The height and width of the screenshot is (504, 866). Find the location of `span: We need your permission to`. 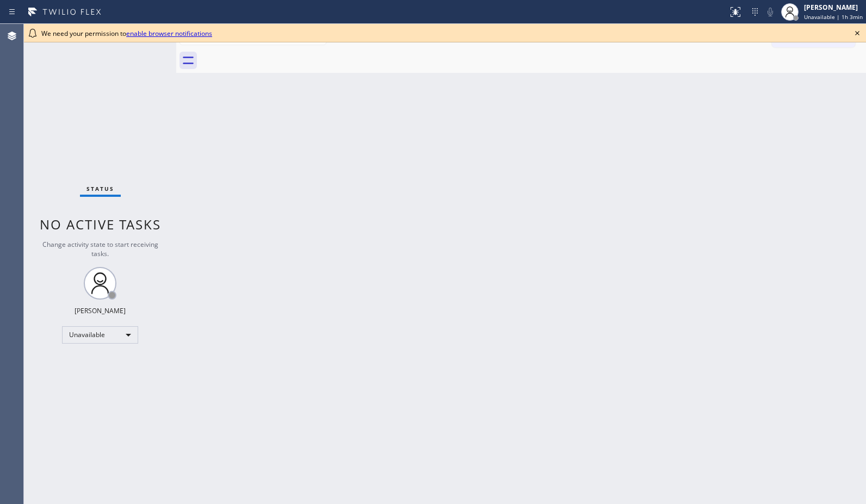

span: We need your permission to is located at coordinates (127, 33).